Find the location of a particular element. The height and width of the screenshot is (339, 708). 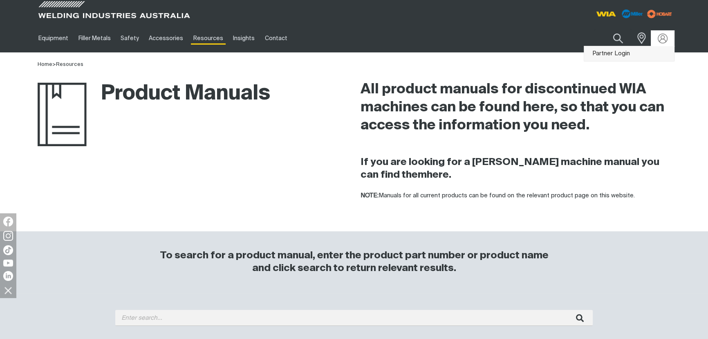

img: hide socials is located at coordinates (8, 290).